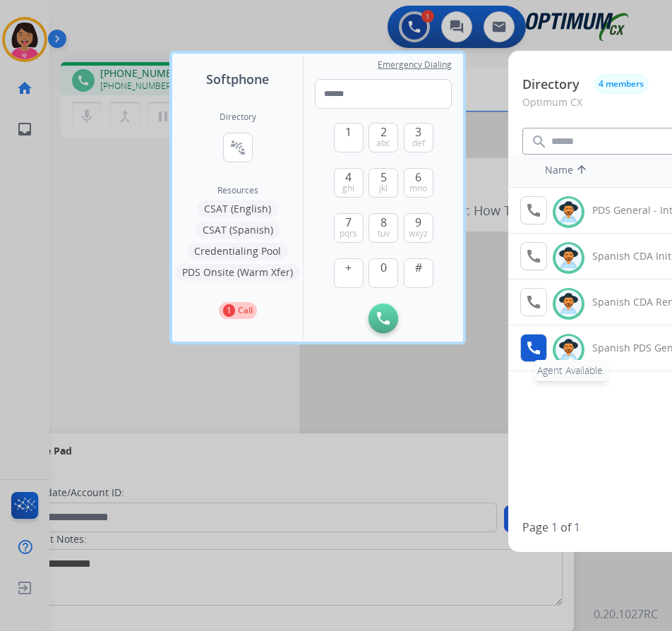 The height and width of the screenshot is (631, 672). Describe the element at coordinates (384, 233) in the screenshot. I see `span: tuv` at that location.